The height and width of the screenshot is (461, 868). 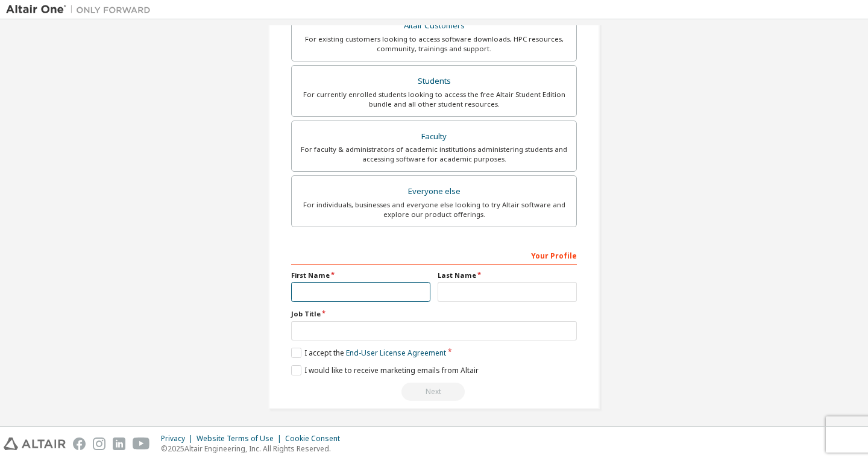 What do you see at coordinates (119, 444) in the screenshot?
I see `img: linkedin.svg` at bounding box center [119, 444].